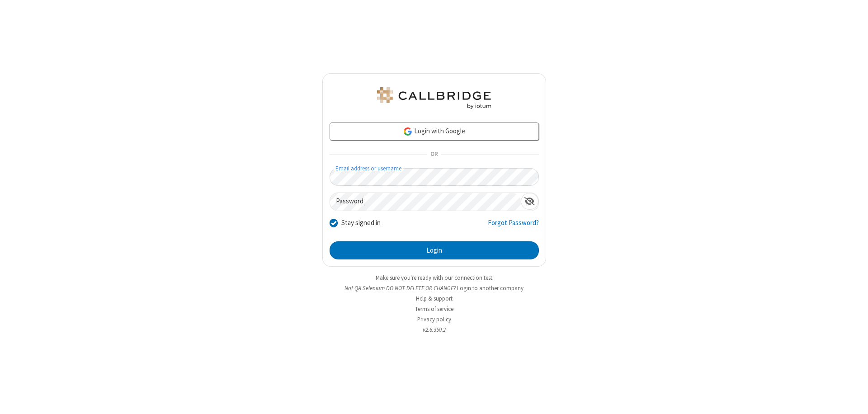  What do you see at coordinates (425, 202) in the screenshot?
I see `input: Password` at bounding box center [425, 202].